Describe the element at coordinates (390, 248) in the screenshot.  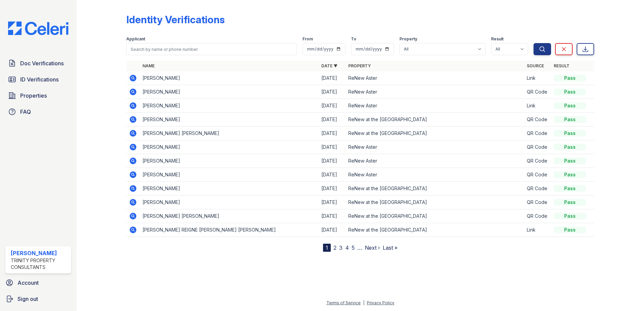
I see `a: Last »` at that location.